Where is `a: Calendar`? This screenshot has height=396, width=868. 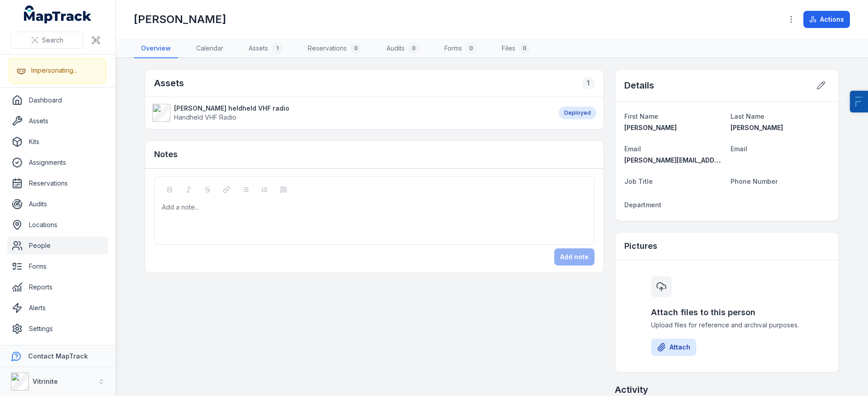 a: Calendar is located at coordinates (210, 49).